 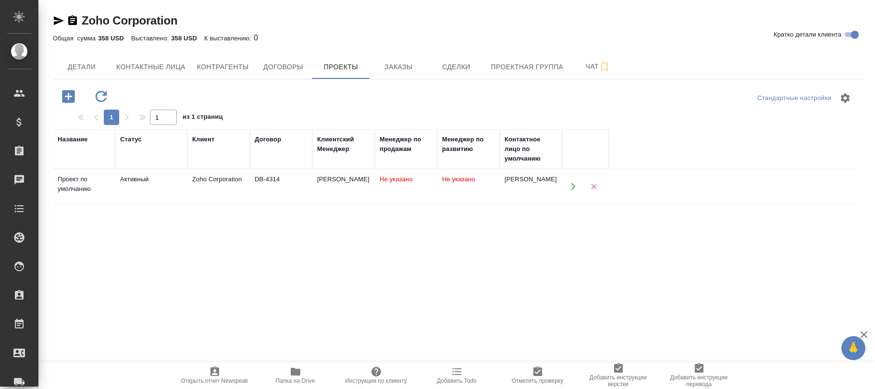 What do you see at coordinates (82, 67) in the screenshot?
I see `span: Детали` at bounding box center [82, 67].